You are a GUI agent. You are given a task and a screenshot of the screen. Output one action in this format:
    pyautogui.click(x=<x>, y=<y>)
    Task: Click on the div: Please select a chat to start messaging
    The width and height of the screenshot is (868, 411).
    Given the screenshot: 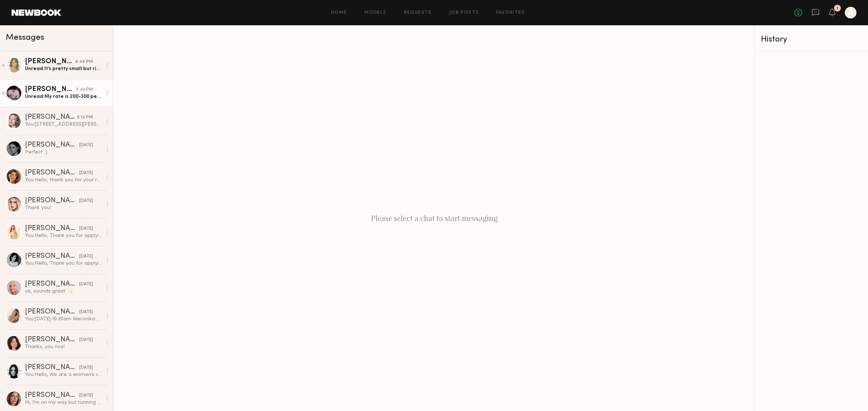 What is the action you would take?
    pyautogui.click(x=434, y=218)
    